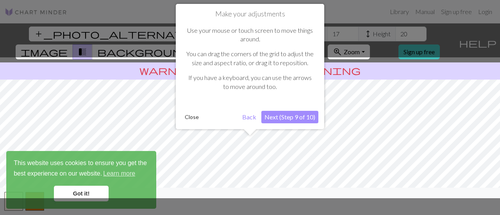 Image resolution: width=500 pixels, height=215 pixels. What do you see at coordinates (250, 66) in the screenshot?
I see `div: Make your adjustments` at bounding box center [250, 66].